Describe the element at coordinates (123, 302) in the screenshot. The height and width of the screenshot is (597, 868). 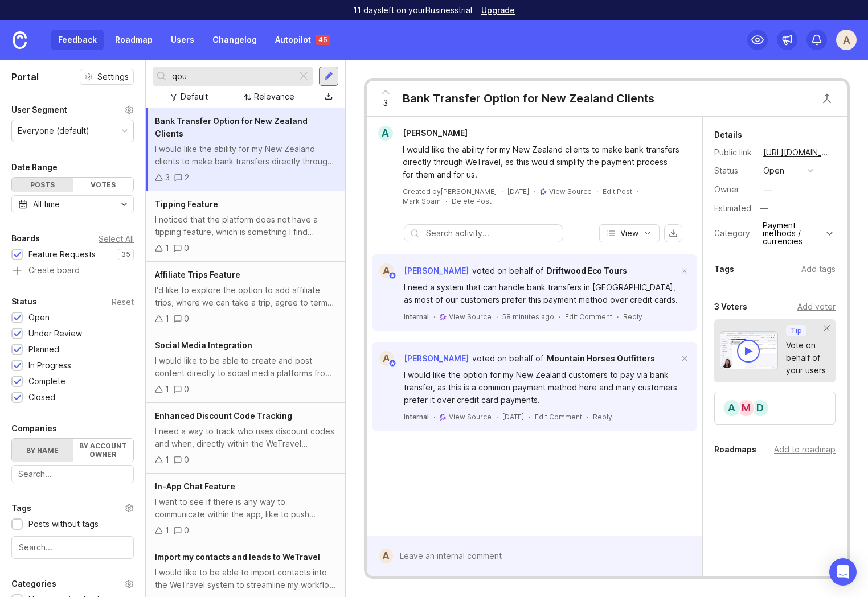
I see `div: Reset` at that location.